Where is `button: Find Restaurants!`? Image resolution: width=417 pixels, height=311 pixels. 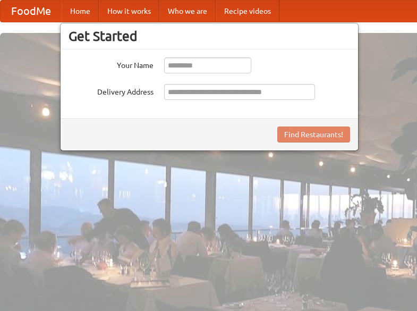 button: Find Restaurants! is located at coordinates (314, 134).